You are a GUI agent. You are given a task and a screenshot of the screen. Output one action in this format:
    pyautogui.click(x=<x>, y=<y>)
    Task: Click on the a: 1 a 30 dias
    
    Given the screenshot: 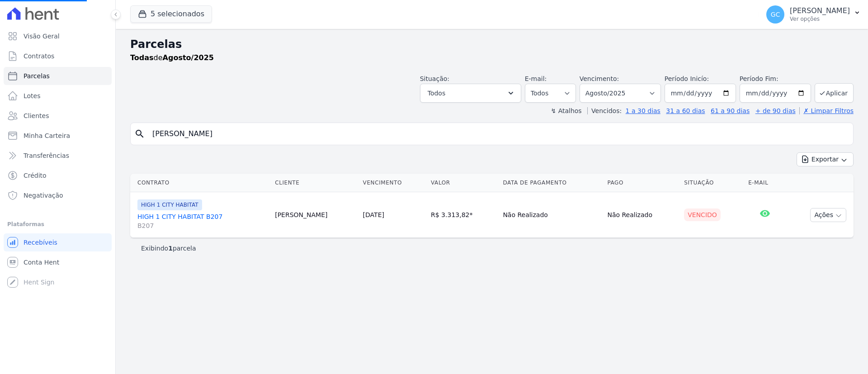 What is the action you would take?
    pyautogui.click(x=643, y=111)
    